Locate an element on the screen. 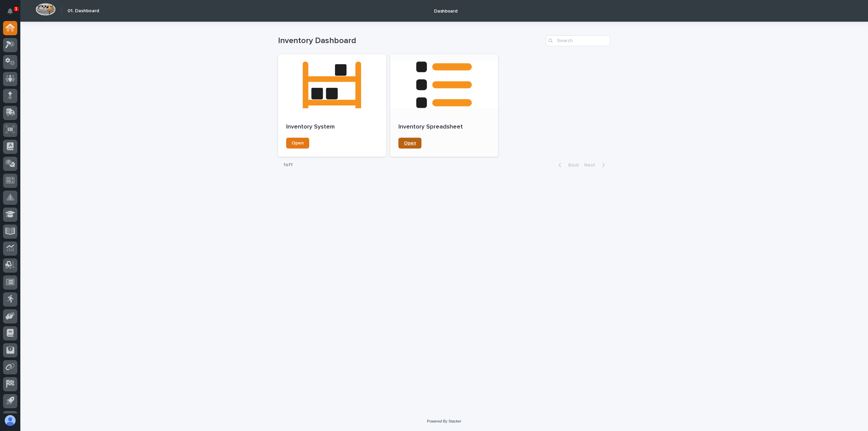  div: Search is located at coordinates (578, 41).